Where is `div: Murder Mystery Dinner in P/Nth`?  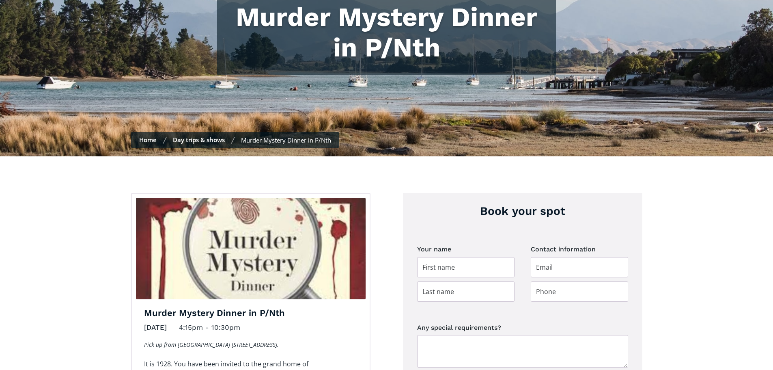 div: Murder Mystery Dinner in P/Nth is located at coordinates (286, 140).